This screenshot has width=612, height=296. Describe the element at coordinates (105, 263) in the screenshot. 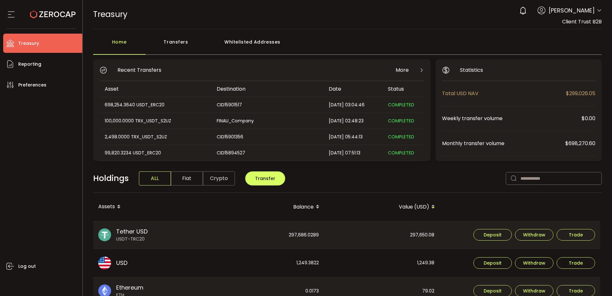

I see `img: usd_portfolio.svg` at that location.